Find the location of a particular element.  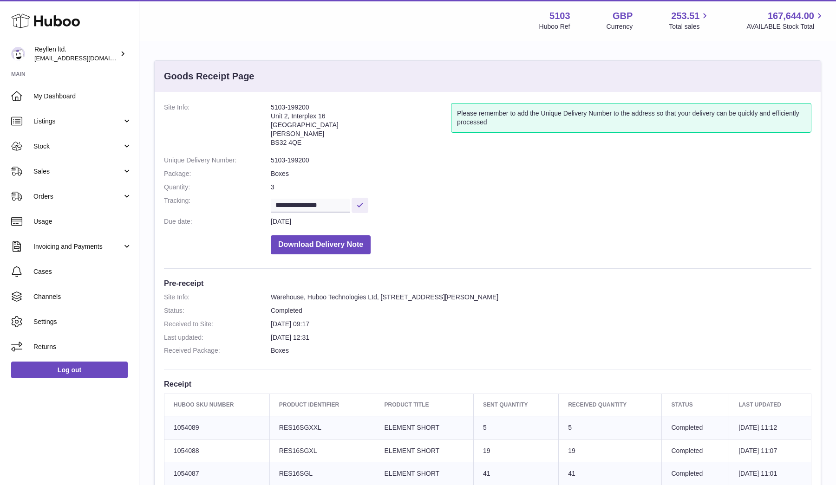

dt: Unique Delivery Number: is located at coordinates (217, 160).